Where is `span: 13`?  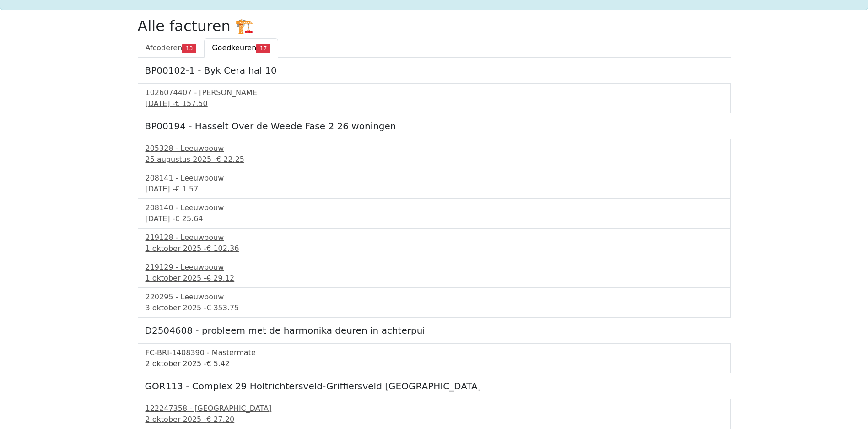 span: 13 is located at coordinates (189, 49).